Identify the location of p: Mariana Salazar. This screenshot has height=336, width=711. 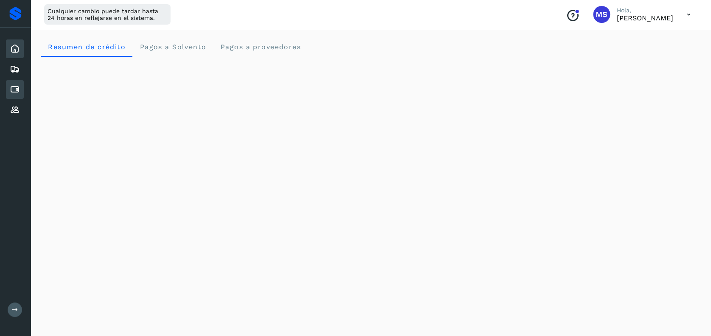
(645, 18).